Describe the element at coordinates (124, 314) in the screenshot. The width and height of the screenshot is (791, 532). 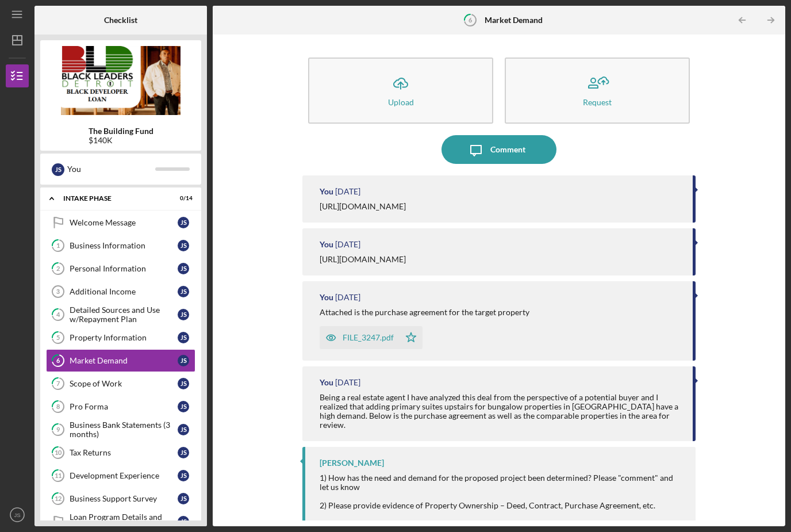
I see `div: Detailed Sources and Use w/Repayment Plan` at that location.